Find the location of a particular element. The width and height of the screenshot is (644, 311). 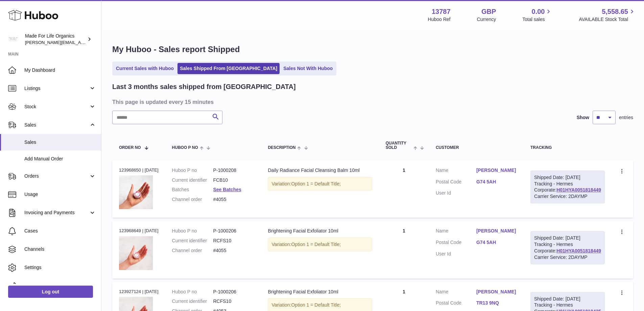

div: Tracking is located at coordinates (567, 148).